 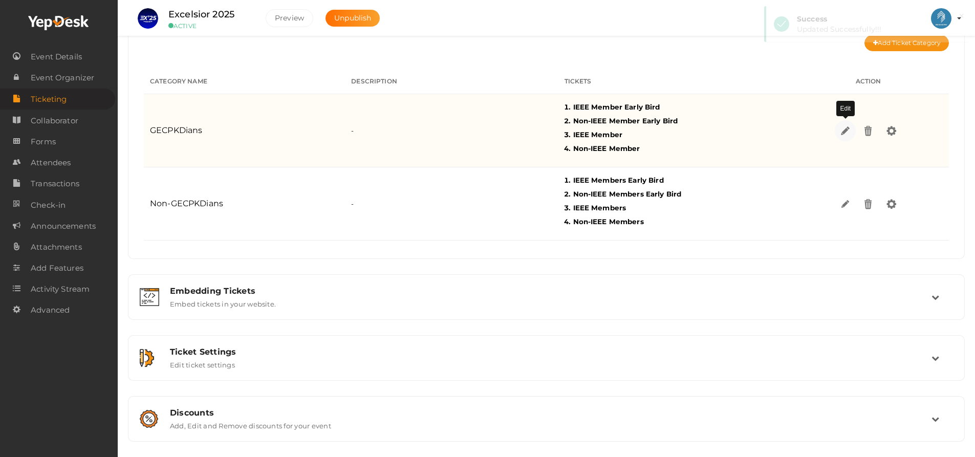 What do you see at coordinates (63, 226) in the screenshot?
I see `span: Announcements` at bounding box center [63, 226].